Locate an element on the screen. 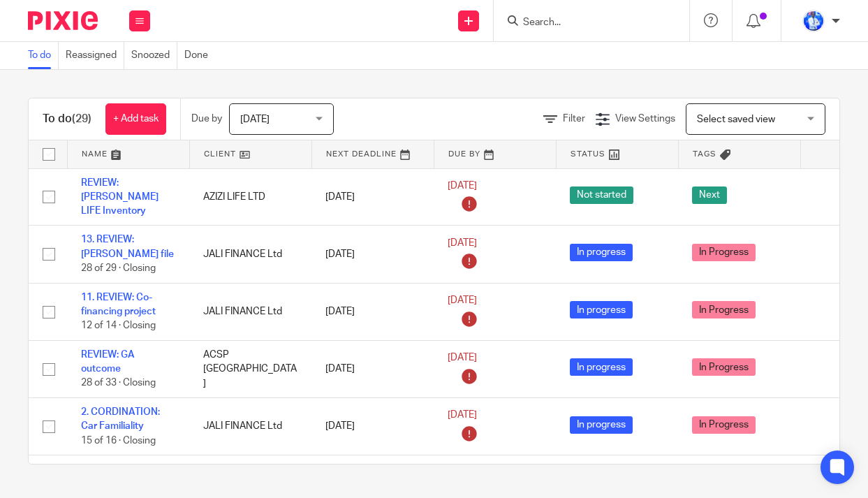 This screenshot has width=868, height=498. img: WhatsApp%20Image%202022-01-17%20at%2010.26.43%20PM.jpeg is located at coordinates (813, 21).